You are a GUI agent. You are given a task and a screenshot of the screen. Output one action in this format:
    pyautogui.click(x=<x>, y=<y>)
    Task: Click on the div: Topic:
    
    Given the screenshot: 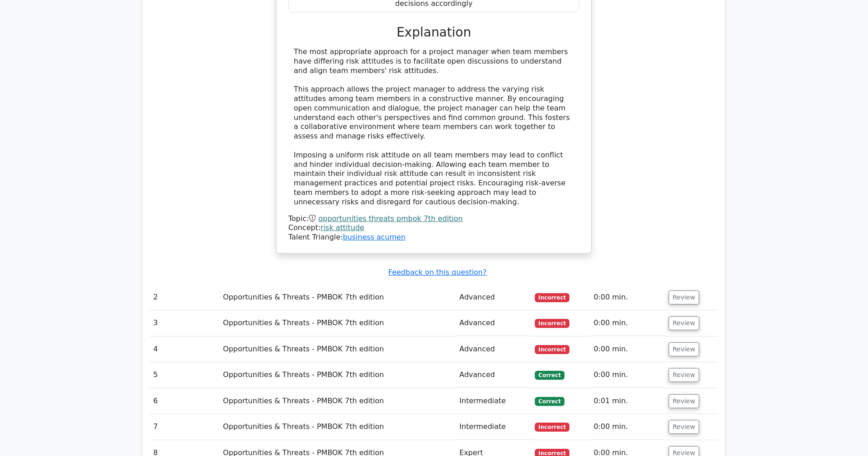 What is the action you would take?
    pyautogui.click(x=434, y=219)
    